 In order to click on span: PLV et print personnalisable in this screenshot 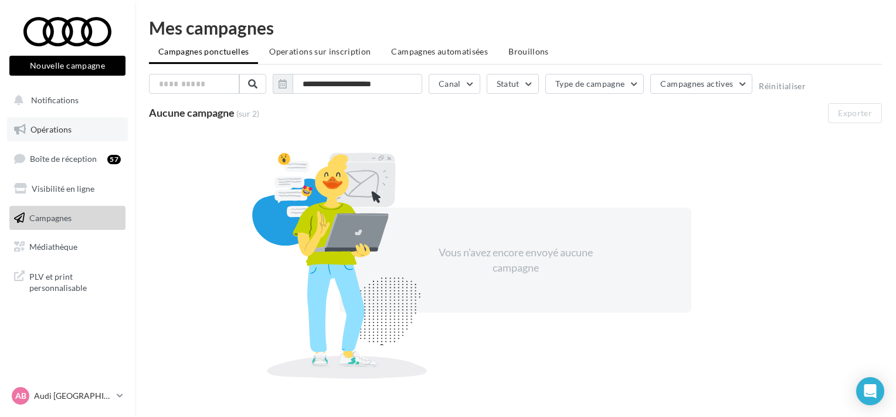, I will do `click(75, 281)`.